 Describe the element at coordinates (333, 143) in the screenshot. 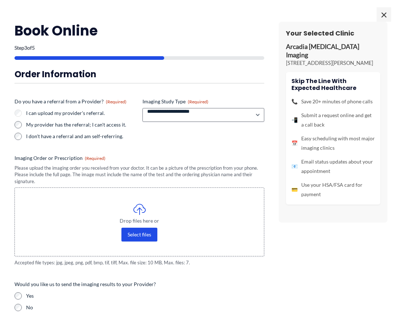

I see `li: Easy scheduling with most major imaging clinics` at that location.